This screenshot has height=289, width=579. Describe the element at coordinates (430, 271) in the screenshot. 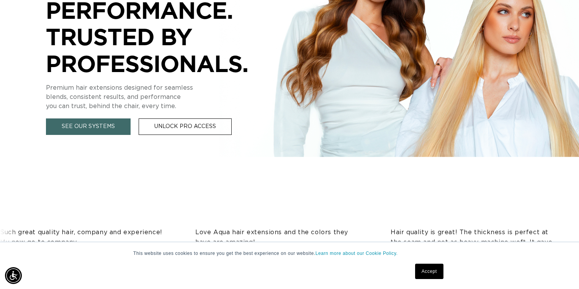

I see `a: Accept` at that location.